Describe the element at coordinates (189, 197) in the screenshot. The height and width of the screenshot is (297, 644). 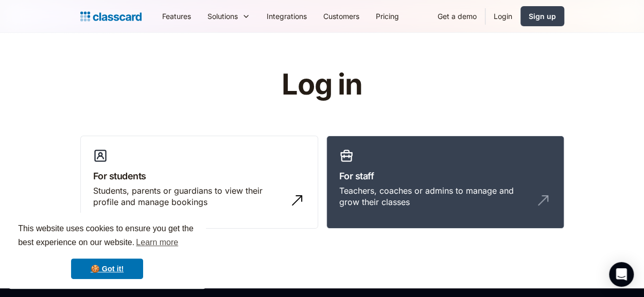
I see `div: Students, parents or guardians to view their profile and manage bookings` at that location.